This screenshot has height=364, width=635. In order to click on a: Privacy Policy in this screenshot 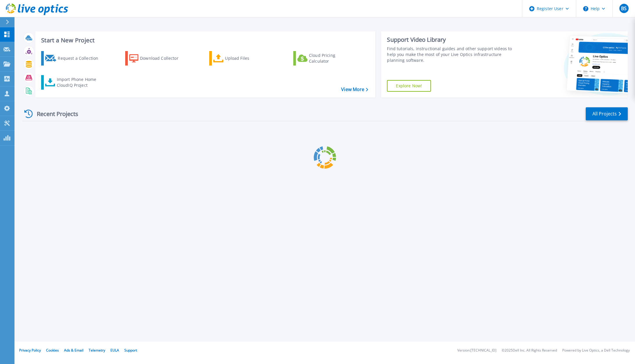, I will do `click(30, 349)`.